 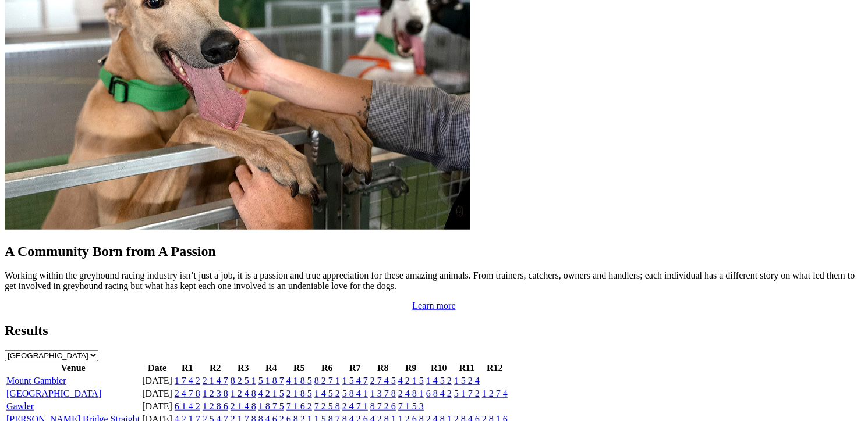 What do you see at coordinates (299, 393) in the screenshot?
I see `a: 2 1 8 5` at bounding box center [299, 393].